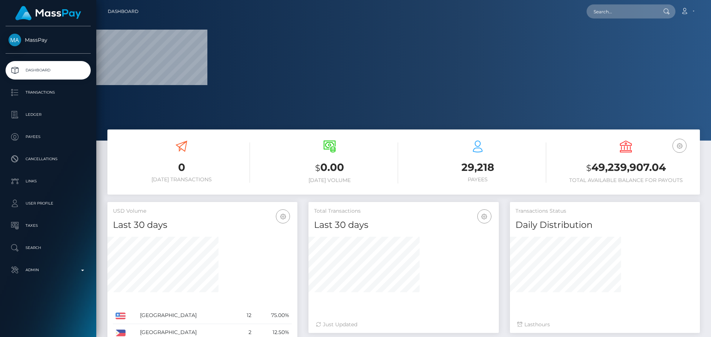 The height and width of the screenshot is (337, 711). Describe the element at coordinates (48, 13) in the screenshot. I see `img: MassPay Logo` at that location.